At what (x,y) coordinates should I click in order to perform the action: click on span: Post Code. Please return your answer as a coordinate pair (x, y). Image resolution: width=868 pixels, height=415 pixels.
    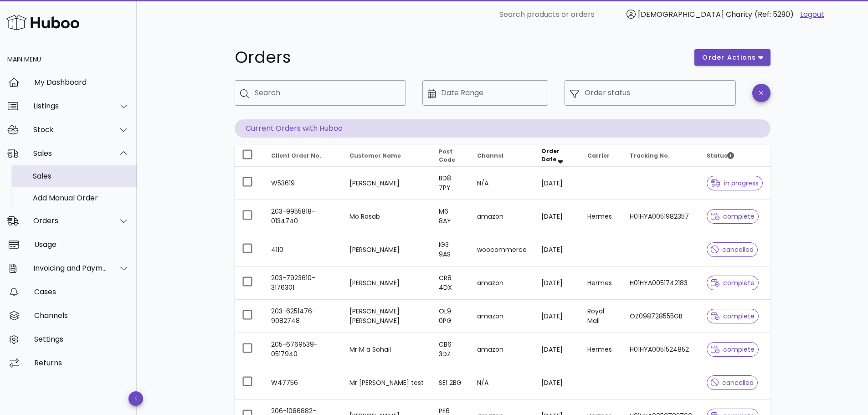
    Looking at the image, I should click on (447, 155).